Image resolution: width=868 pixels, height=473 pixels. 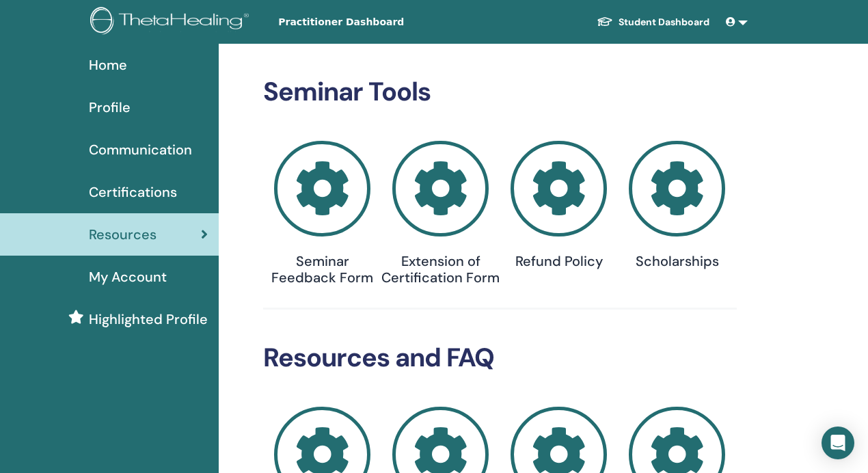 I want to click on span: Profile, so click(x=109, y=108).